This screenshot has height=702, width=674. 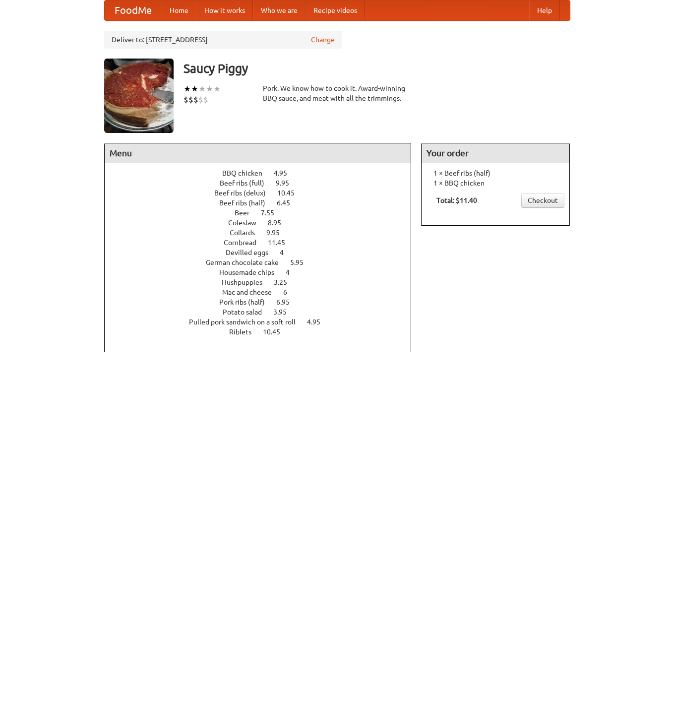 What do you see at coordinates (285, 312) in the screenshot?
I see `span: 3.95` at bounding box center [285, 312].